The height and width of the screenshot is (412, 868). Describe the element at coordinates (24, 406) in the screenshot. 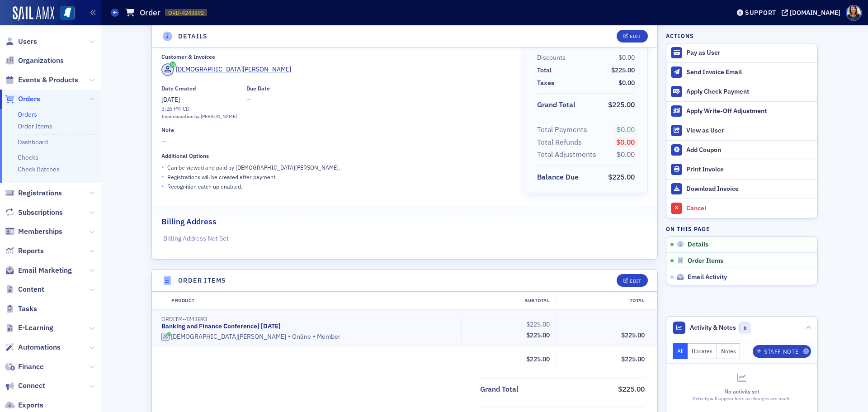

I see `a: Exports` at that location.